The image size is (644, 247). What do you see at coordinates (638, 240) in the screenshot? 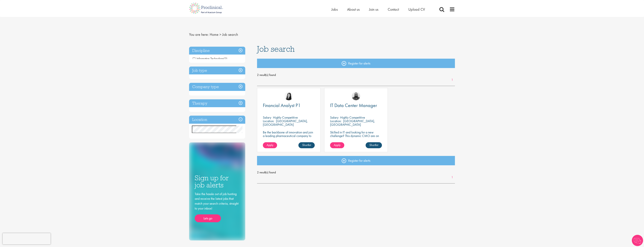
I see `img: Chatbot` at bounding box center [638, 240].